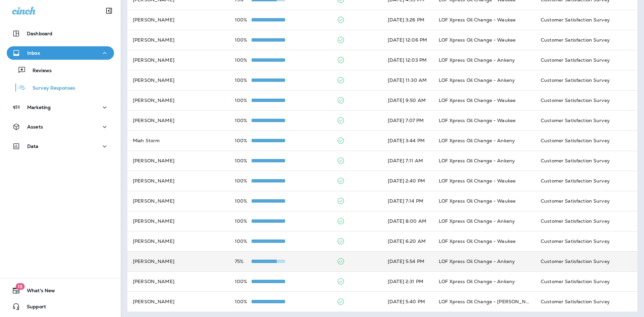 This screenshot has height=317, width=644. I want to click on button: Inbox, so click(61, 53).